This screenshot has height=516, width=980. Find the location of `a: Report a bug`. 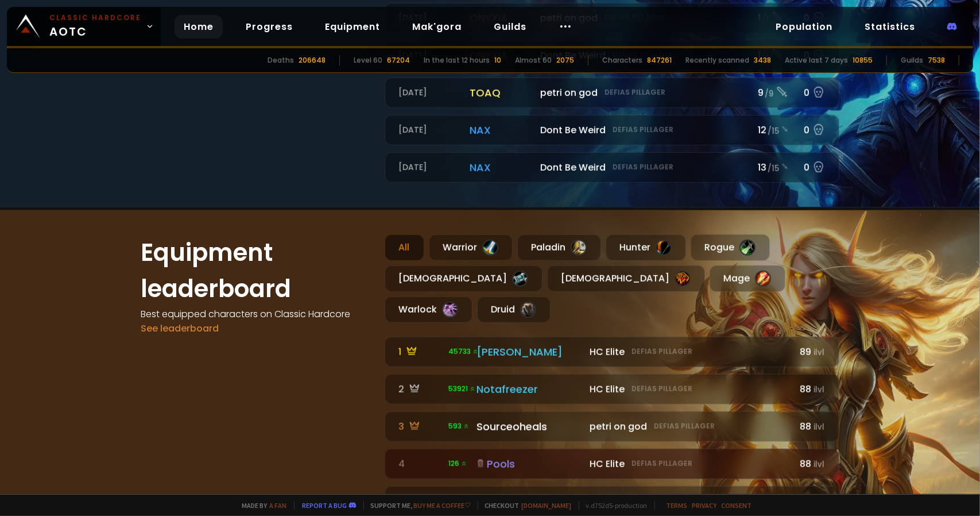

a: Report a bug is located at coordinates (325, 505).